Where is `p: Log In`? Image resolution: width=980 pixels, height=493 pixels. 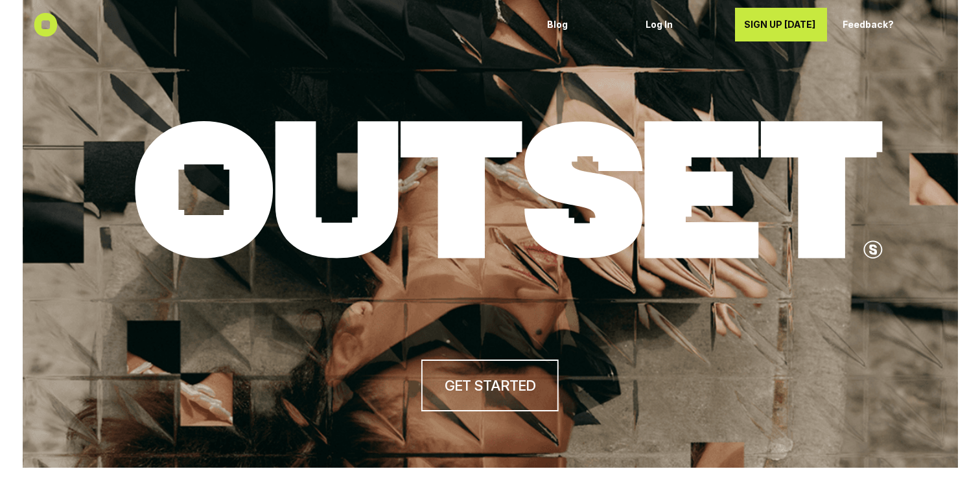 p: Log In is located at coordinates (683, 25).